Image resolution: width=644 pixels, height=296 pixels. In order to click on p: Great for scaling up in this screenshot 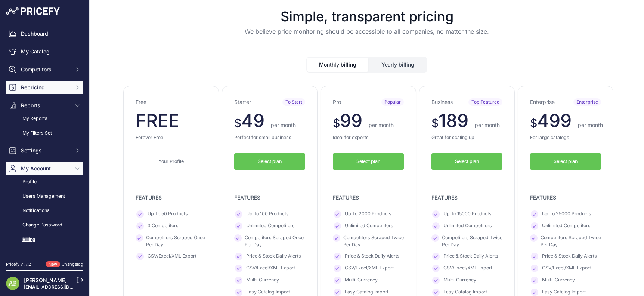, I will do `click(467, 138)`.